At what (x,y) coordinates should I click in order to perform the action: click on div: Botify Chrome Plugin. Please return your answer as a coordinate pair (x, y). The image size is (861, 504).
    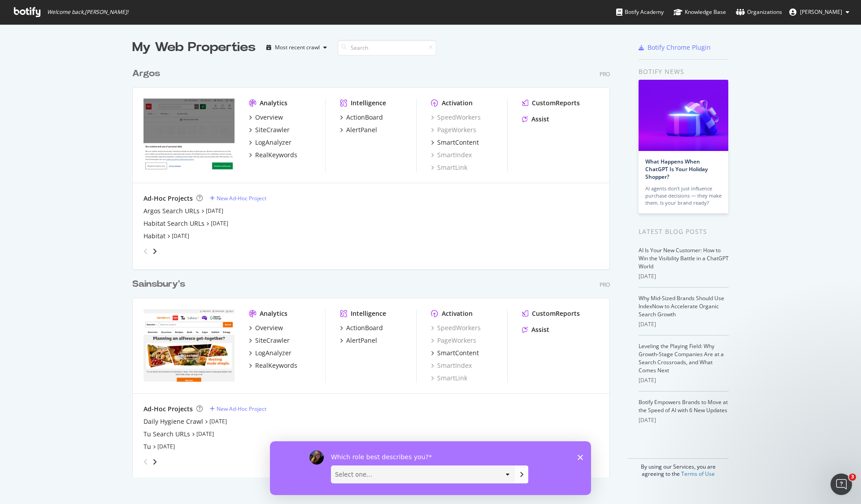
    Looking at the image, I should click on (679, 47).